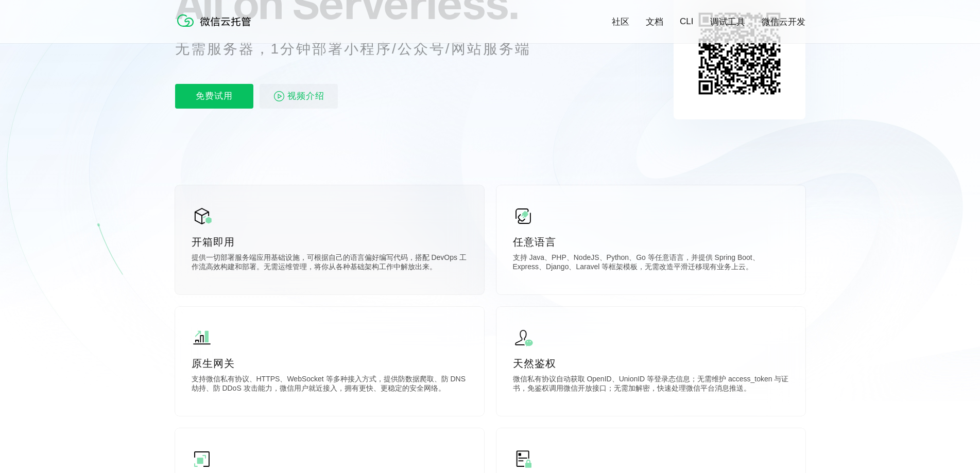 This screenshot has width=980, height=473. Describe the element at coordinates (651, 385) in the screenshot. I see `p: 微信私有协议自动获取 OpenID、UnionID 等登录态信息；无需维护 access_token 与证书，免鉴权调用微信开放接口；无需加解密，快速处理微信平台消息推送。` at that location.